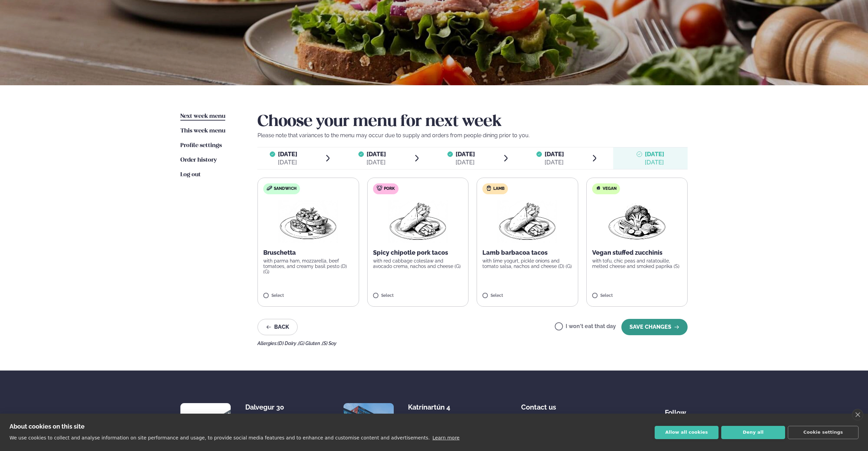  Describe the element at coordinates (201, 146) in the screenshot. I see `a: Profile settings` at that location.